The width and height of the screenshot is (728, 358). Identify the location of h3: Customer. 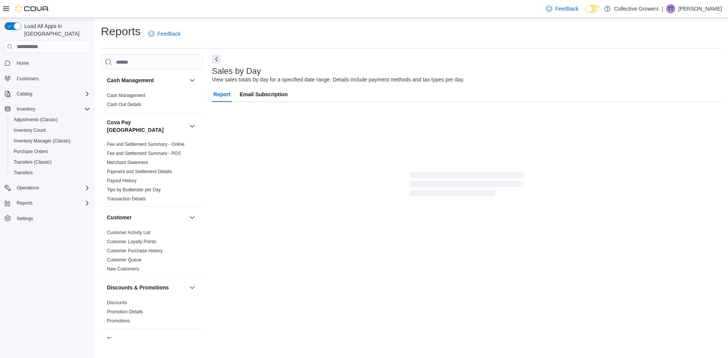
(119, 218).